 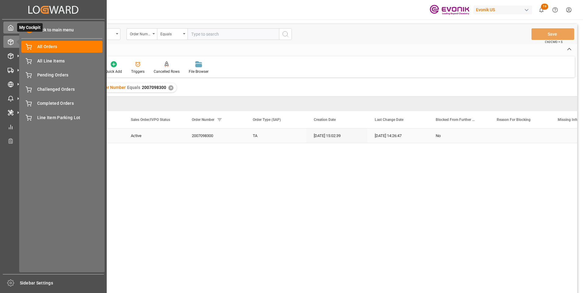 What do you see at coordinates (502, 10) in the screenshot?
I see `div: Evonik US` at bounding box center [502, 10].